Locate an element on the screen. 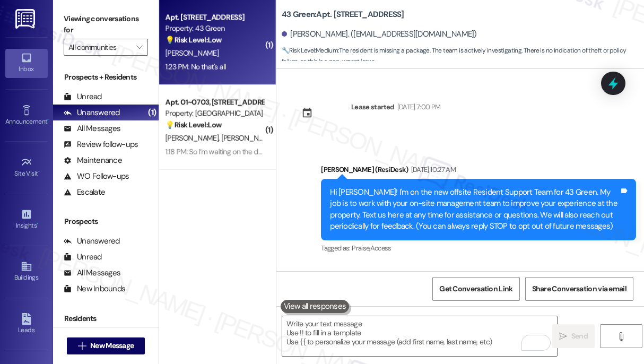 Image resolution: width=644 pixels, height=364 pixels. span: Praise , is located at coordinates (361, 248).